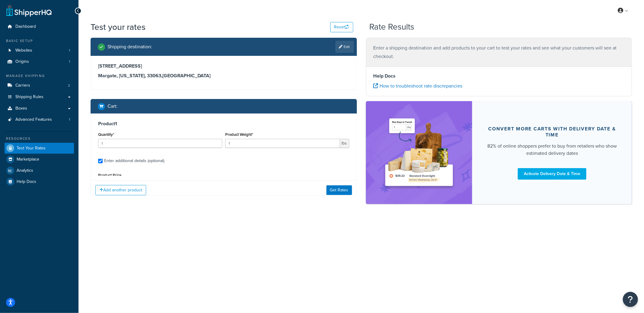 The width and height of the screenshot is (644, 313). I want to click on li: Test Your Rates, so click(39, 148).